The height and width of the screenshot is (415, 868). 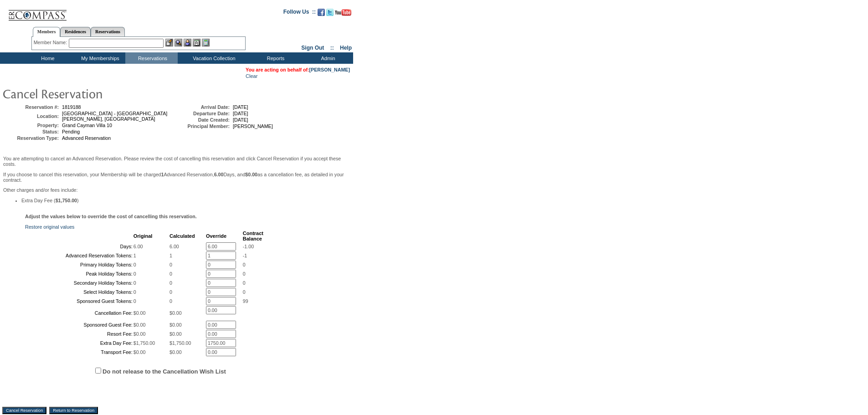 What do you see at coordinates (251, 174) in the screenshot?
I see `b: $0.00` at bounding box center [251, 174].